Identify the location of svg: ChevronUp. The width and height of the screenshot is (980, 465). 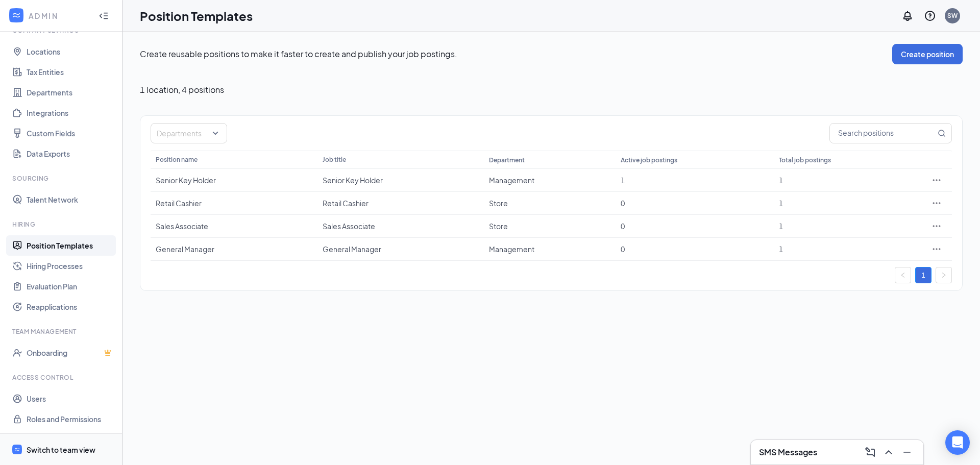
(889, 452).